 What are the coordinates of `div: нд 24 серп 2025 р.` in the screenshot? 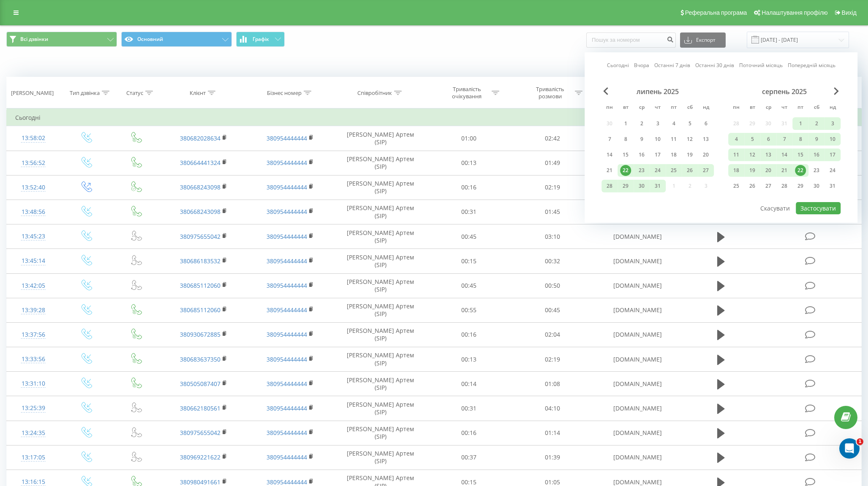 It's located at (832, 170).